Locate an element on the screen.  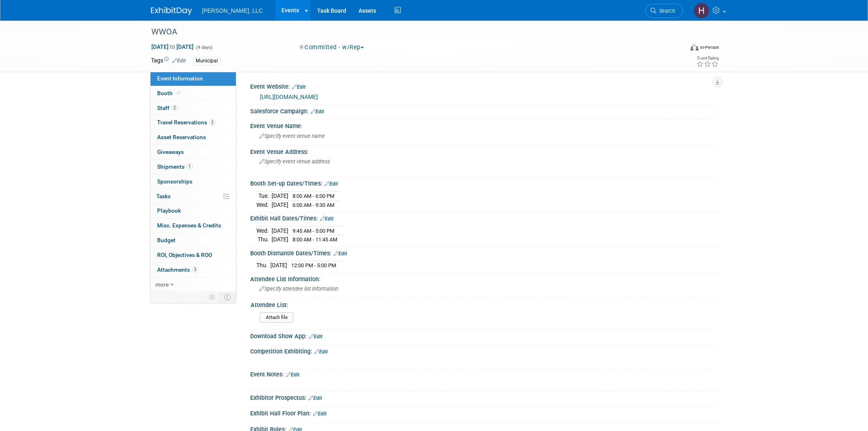
div: Exhibit Hall Dates/Times: is located at coordinates (484, 218).